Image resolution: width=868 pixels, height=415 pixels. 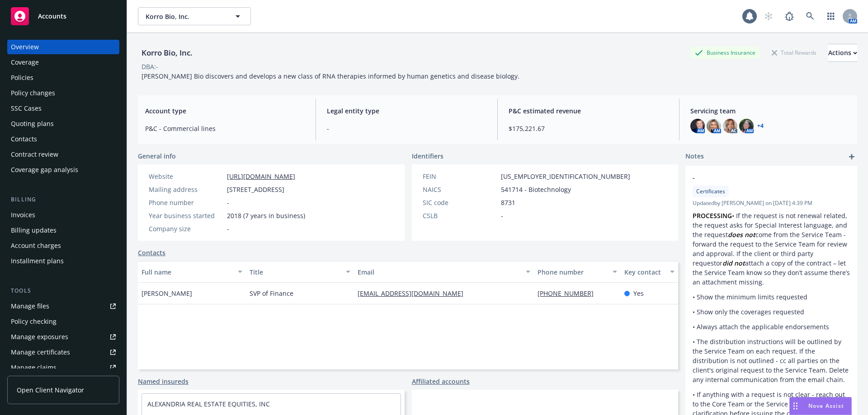 What do you see at coordinates (810, 16) in the screenshot?
I see `a: Search` at bounding box center [810, 16].